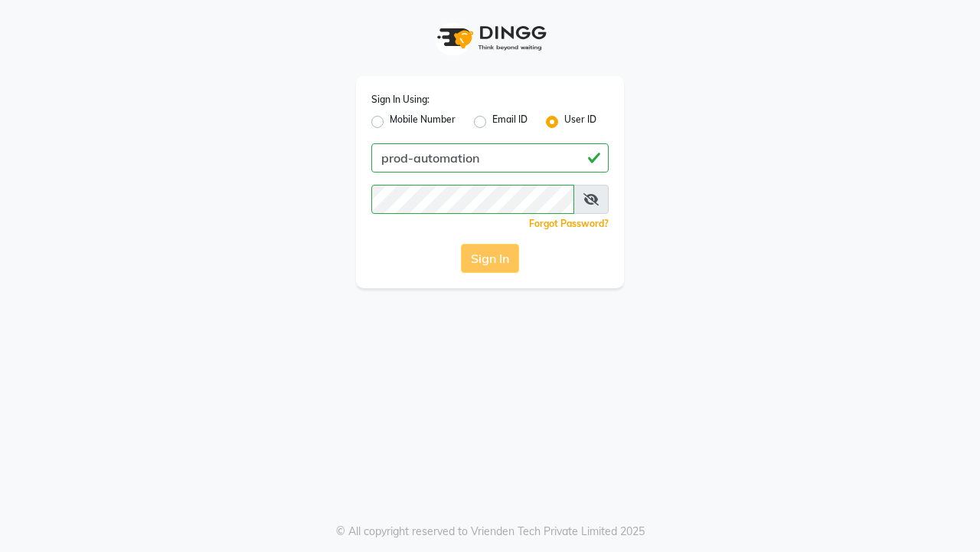 The image size is (980, 552). What do you see at coordinates (401, 100) in the screenshot?
I see `label: Sign In Using:` at bounding box center [401, 100].